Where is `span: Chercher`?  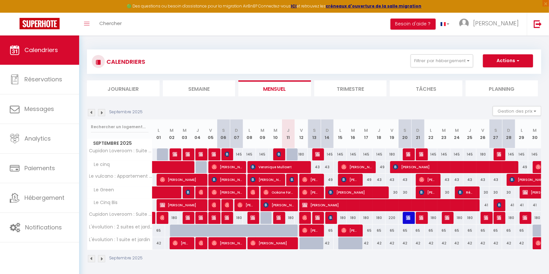 span: Chercher is located at coordinates (110, 23).